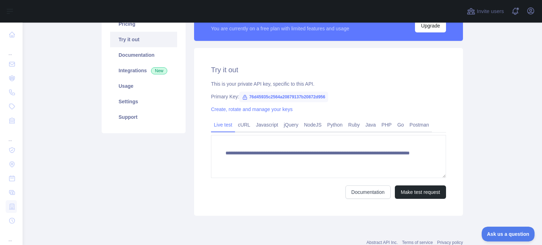 The image size is (542, 245). I want to click on div: Primary Key:, so click(328, 97).